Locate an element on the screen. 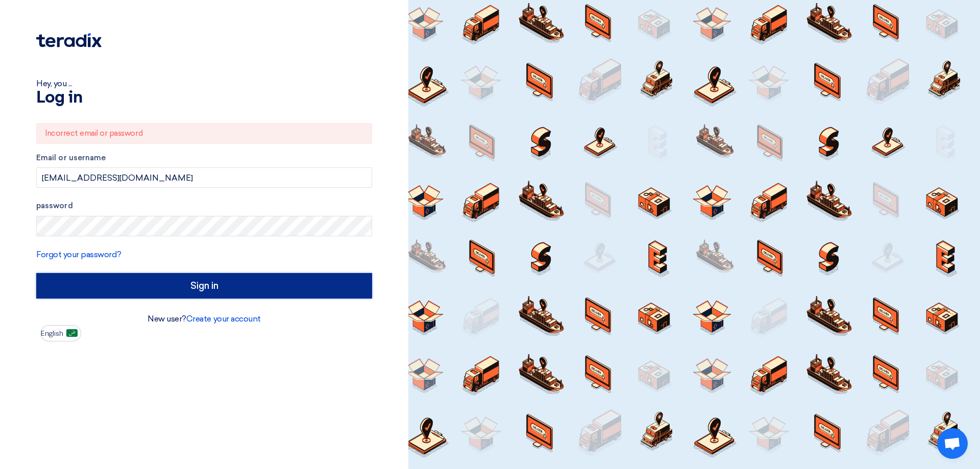 Image resolution: width=980 pixels, height=469 pixels. a: Forgot your password? is located at coordinates (79, 254).